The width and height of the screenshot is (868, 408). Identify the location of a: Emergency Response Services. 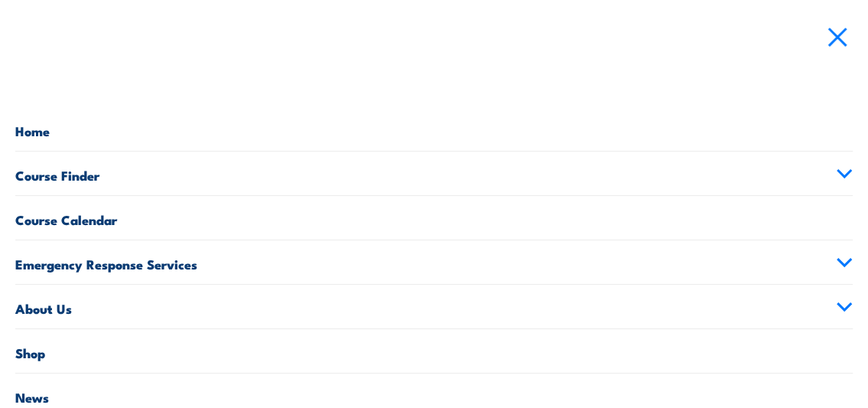
(434, 262).